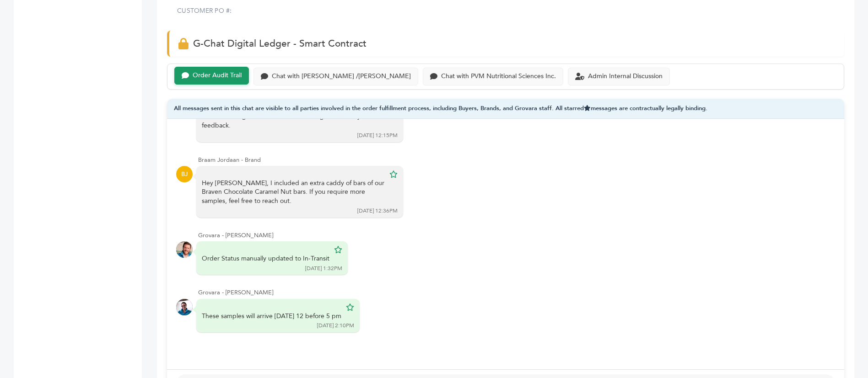  What do you see at coordinates (498, 76) in the screenshot?
I see `div: Chat with PVM Nutritional Sciences Inc.` at bounding box center [498, 76].